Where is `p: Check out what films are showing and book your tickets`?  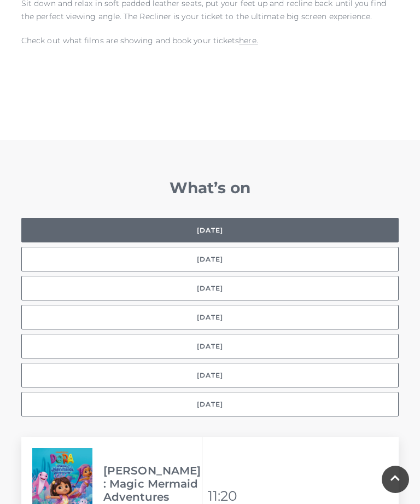 p: Check out what films are showing and book your tickets is located at coordinates (210, 41).